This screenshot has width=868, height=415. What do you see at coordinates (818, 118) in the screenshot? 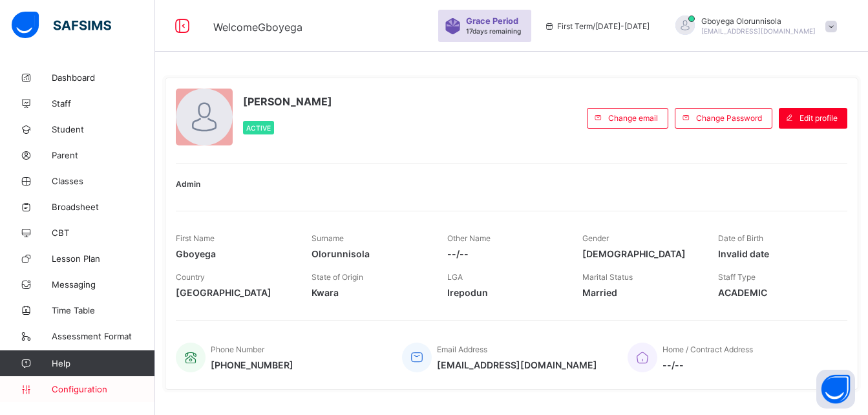
I see `span: Edit profile` at bounding box center [818, 118].